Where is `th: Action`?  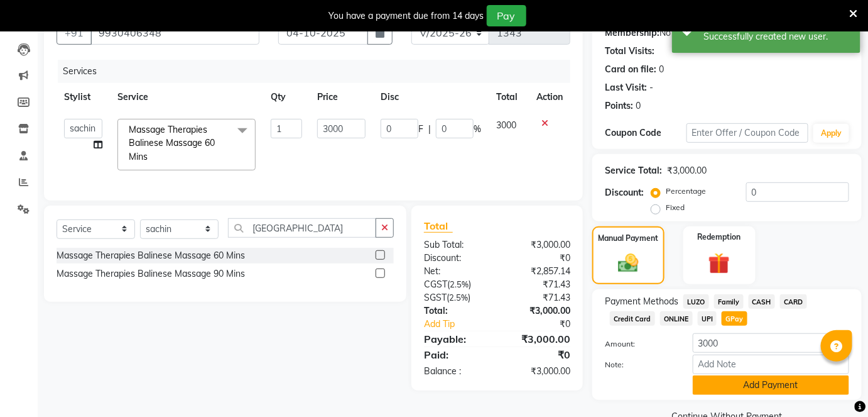 th: Action is located at coordinates (550, 97).